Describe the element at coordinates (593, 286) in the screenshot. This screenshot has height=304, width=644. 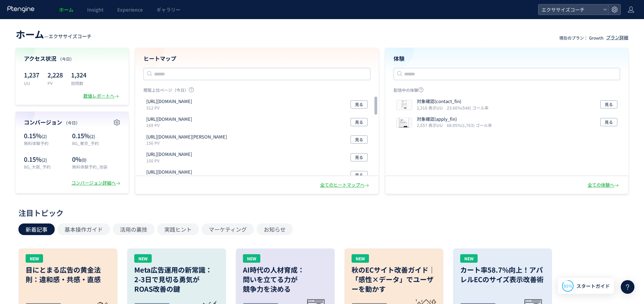
I see `span: スタートガイド` at that location.